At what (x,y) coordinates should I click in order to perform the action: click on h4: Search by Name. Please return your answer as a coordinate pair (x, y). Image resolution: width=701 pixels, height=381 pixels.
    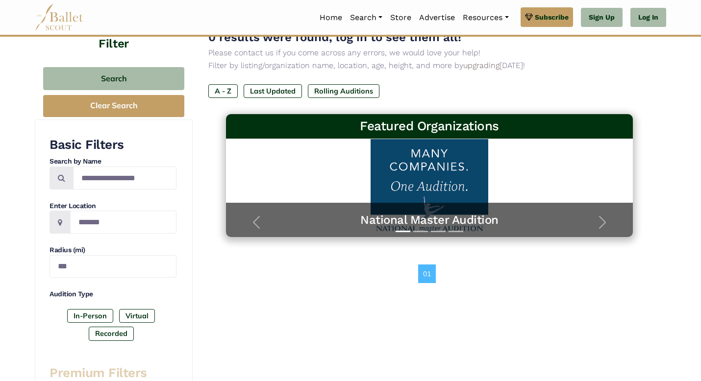
    Looking at the image, I should click on (113, 162).